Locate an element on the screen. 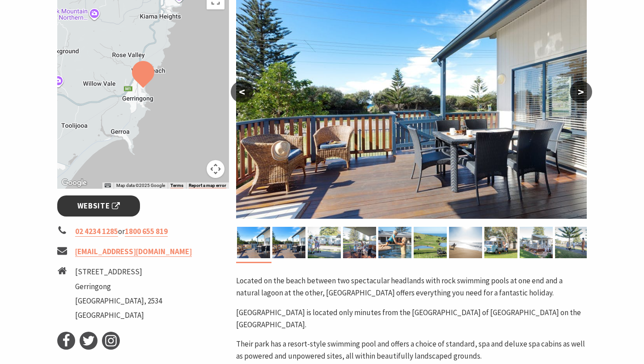 The width and height of the screenshot is (644, 364). p: Their park has a resort-style swimming pool and offers a choice of standard, spa and deluxe spa c... is located at coordinates (412, 350).